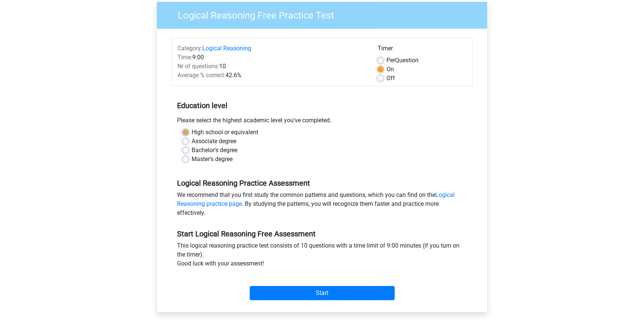  Describe the element at coordinates (201, 75) in the screenshot. I see `span: Average % correct:` at that location.